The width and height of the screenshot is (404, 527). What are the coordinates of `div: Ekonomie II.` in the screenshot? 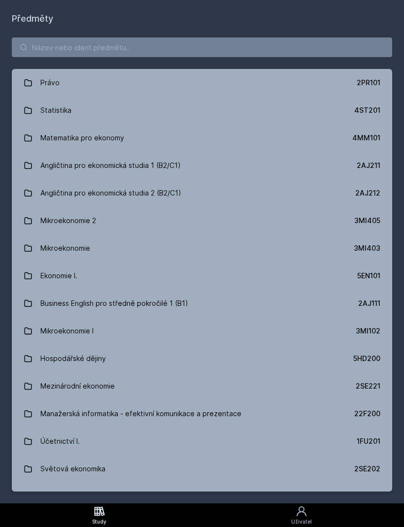 It's located at (60, 497).